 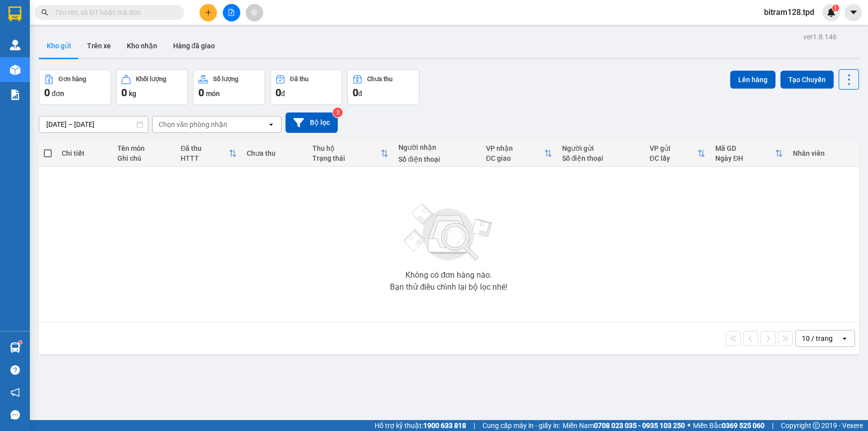 What do you see at coordinates (853, 12) in the screenshot?
I see `span: caret-down` at bounding box center [853, 12].